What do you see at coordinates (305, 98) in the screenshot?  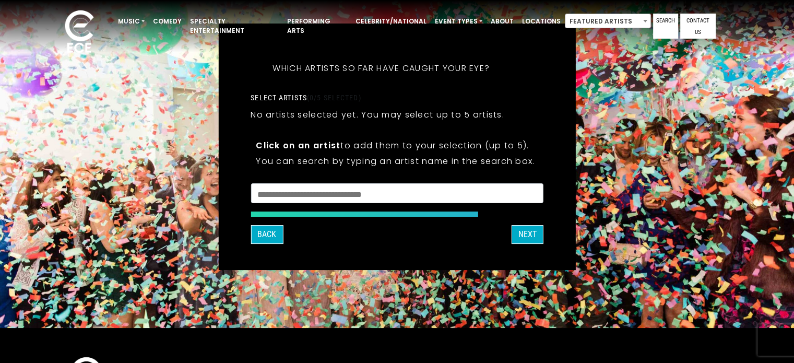 I see `label: Select artists` at bounding box center [305, 98].